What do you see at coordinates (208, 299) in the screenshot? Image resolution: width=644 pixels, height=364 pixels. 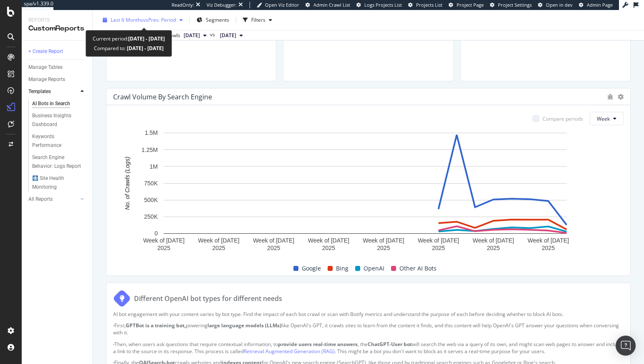 I see `div: Different OpenAI bot types for different needs` at bounding box center [208, 299].